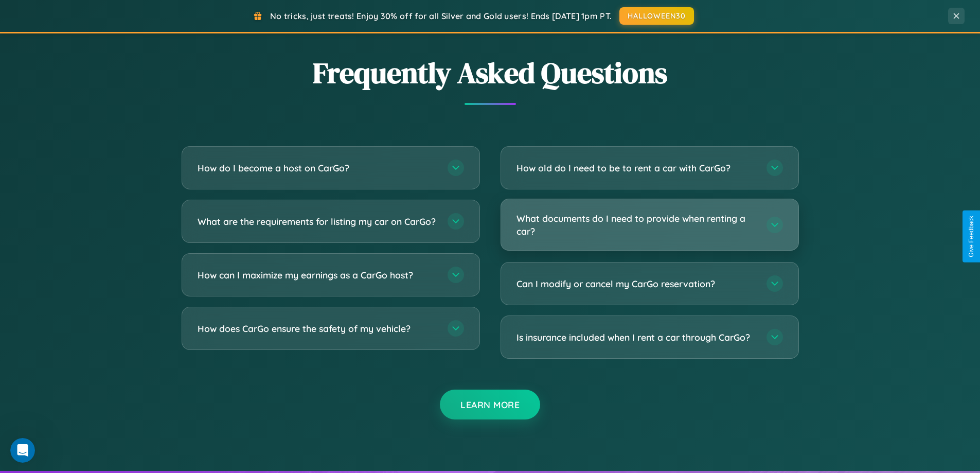  I want to click on h3: Can I modify or cancel my CarGo reservation?, so click(636, 284).